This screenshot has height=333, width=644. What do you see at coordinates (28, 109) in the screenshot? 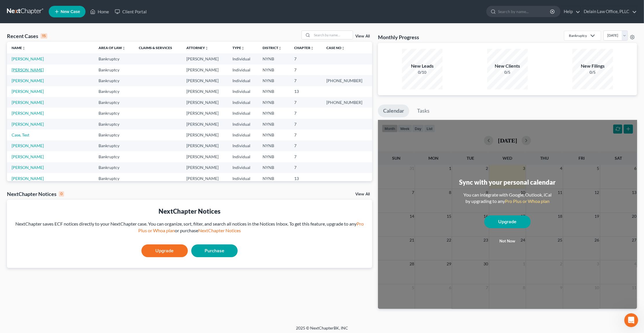
I see `span: You too!` at bounding box center [28, 109].